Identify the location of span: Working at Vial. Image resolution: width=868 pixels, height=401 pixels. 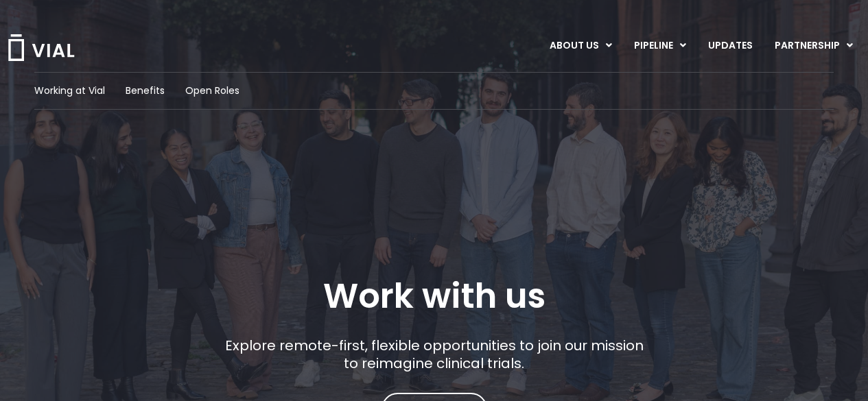
(69, 91).